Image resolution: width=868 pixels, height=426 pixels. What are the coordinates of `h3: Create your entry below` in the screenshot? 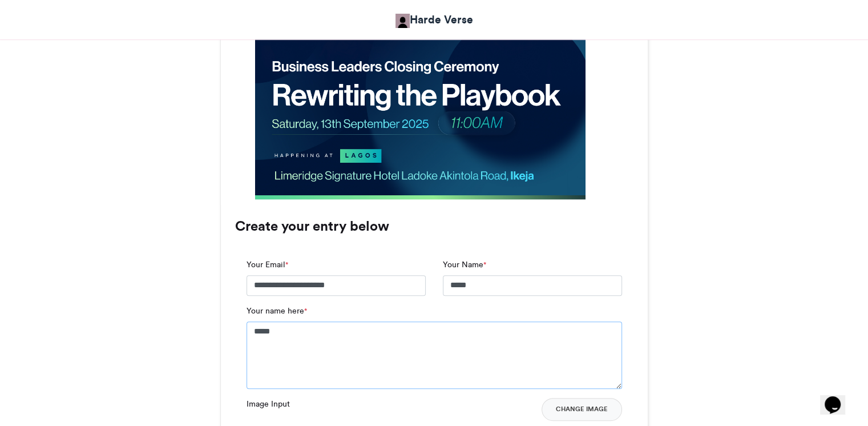 It's located at (435, 226).